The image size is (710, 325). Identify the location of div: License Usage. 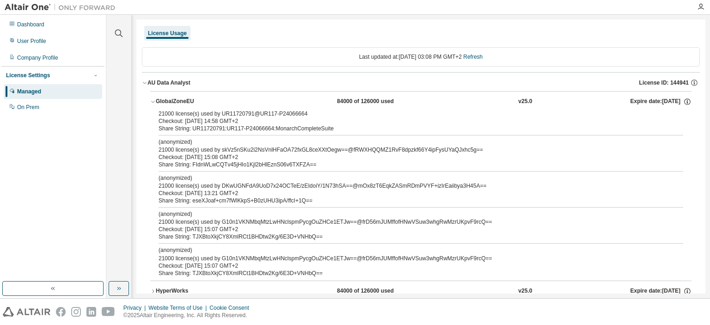
(167, 33).